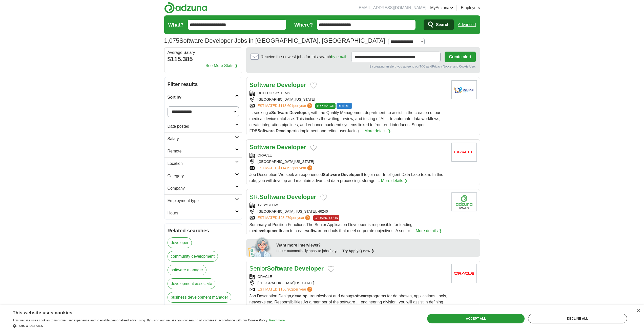 The width and height of the screenshot is (644, 332). I want to click on a: Location, so click(203, 163).